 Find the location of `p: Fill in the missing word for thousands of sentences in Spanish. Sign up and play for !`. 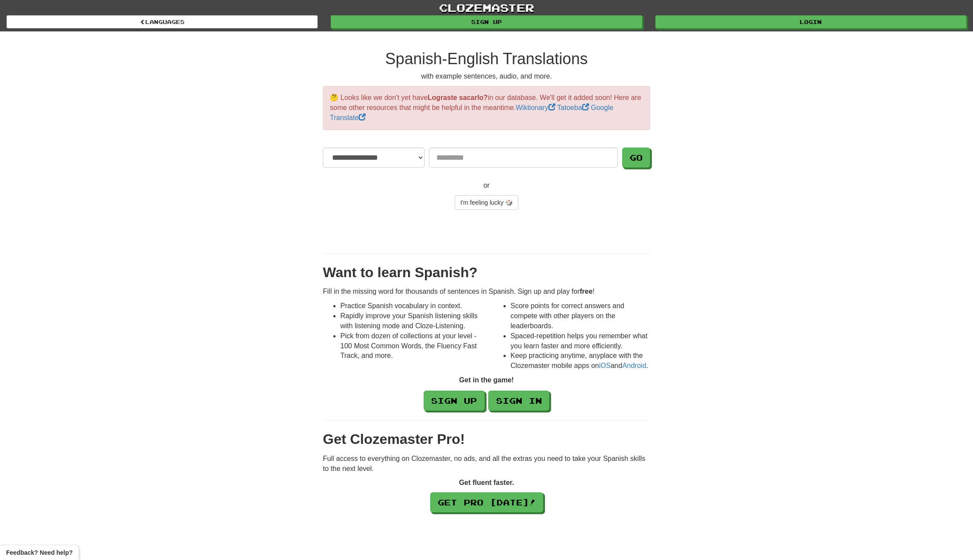

p: Fill in the missing word for thousands of sentences in Spanish. Sign up and play for ! is located at coordinates (486, 291).